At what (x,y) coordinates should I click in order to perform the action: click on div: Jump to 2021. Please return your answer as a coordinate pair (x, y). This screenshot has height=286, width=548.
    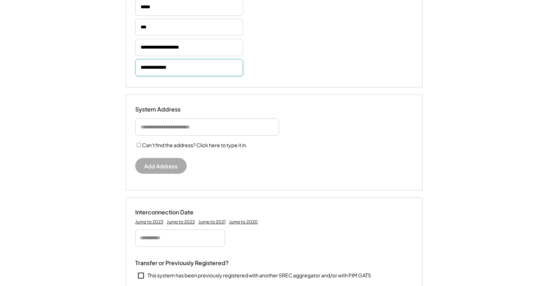
    Looking at the image, I should click on (212, 222).